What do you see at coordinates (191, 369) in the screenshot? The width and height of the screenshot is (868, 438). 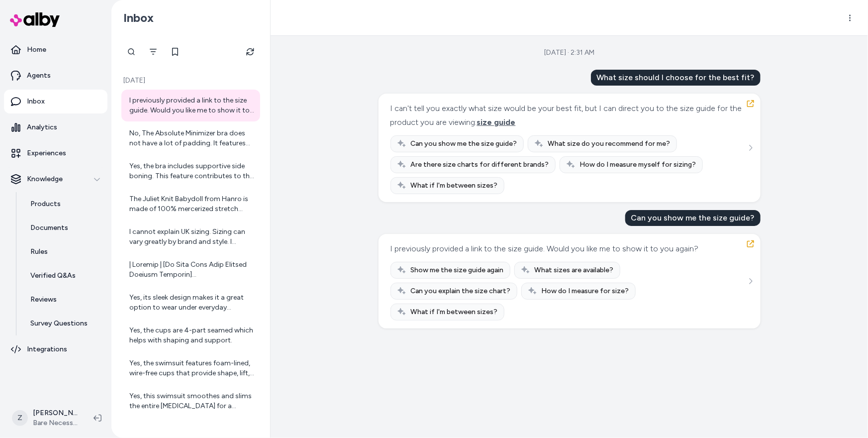 I see `div: Yes, the swimsuit features foam-lined, wire-free cups that provide shape, lift, and support witho...` at bounding box center [191, 369].